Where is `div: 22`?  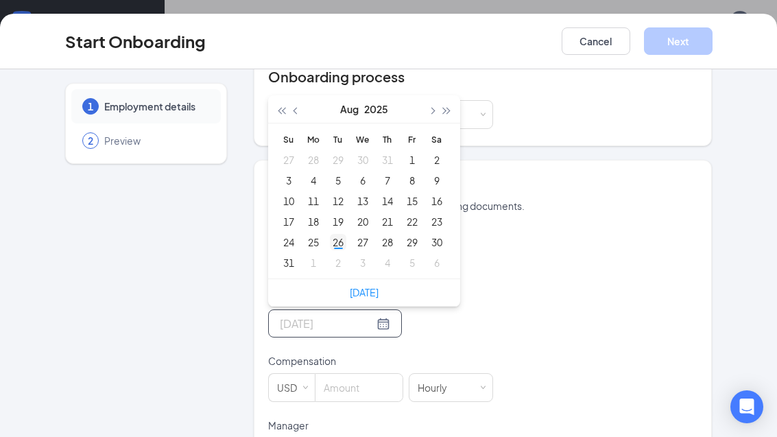
div: 22 is located at coordinates (412, 222).